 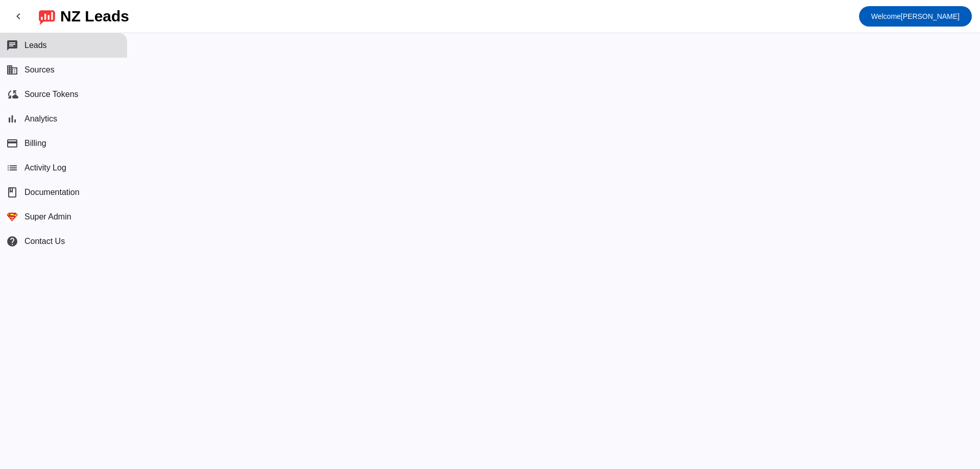 I want to click on img: logo, so click(x=47, y=16).